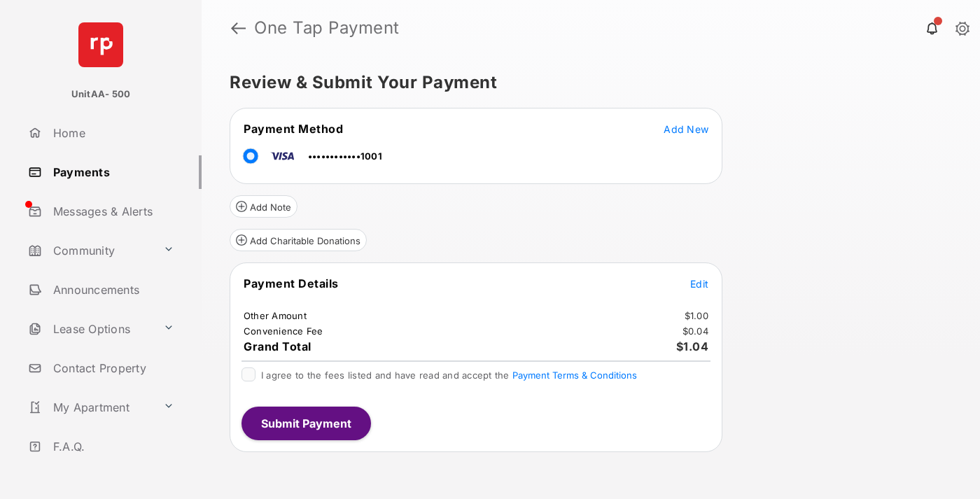 The height and width of the screenshot is (499, 980). What do you see at coordinates (275, 316) in the screenshot?
I see `td: Other Amount` at bounding box center [275, 316].